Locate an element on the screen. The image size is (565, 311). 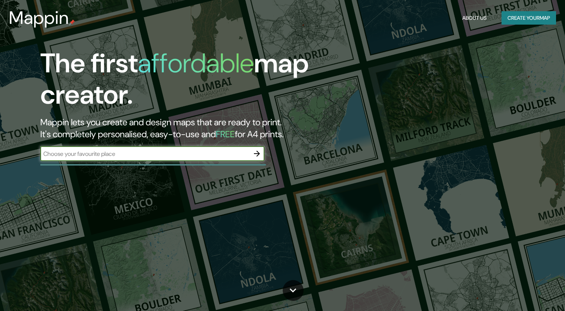
h1: The first map creator. is located at coordinates (181, 82).